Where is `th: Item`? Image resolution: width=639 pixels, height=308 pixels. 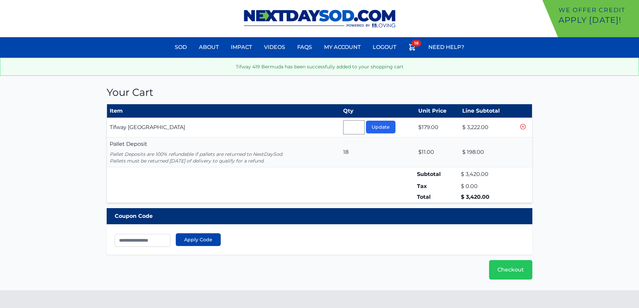
th: Item is located at coordinates (223, 111).